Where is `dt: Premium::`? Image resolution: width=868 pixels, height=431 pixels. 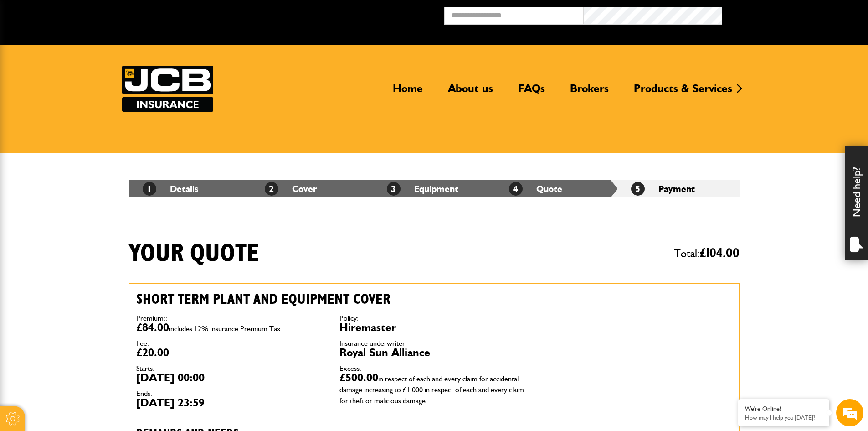 dt: Premium:: is located at coordinates (231, 318).